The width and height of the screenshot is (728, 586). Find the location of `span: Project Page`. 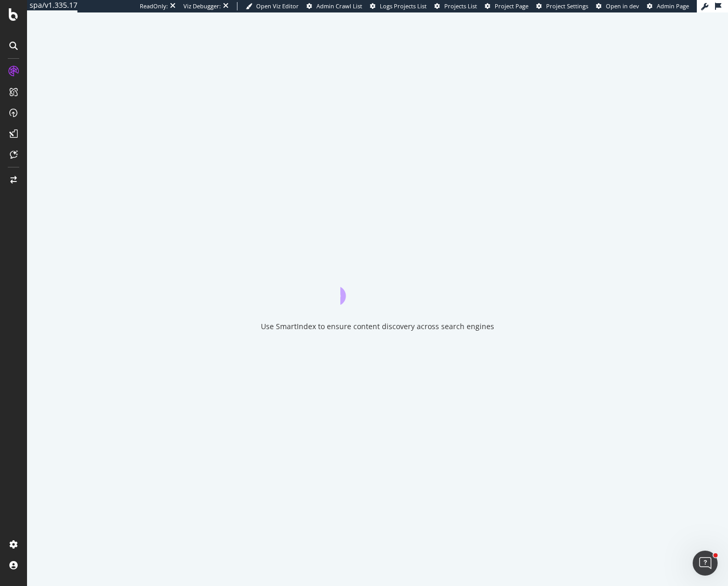

span: Project Page is located at coordinates (512, 6).